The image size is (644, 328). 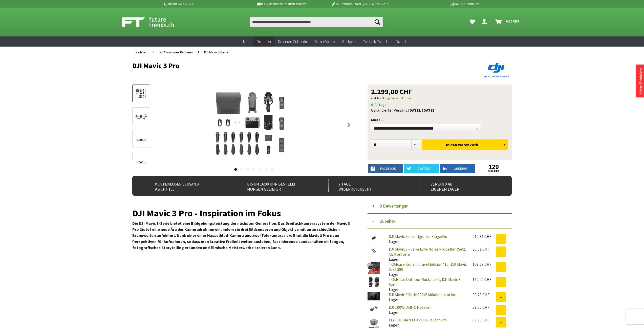 I want to click on a: DJI Mavic 3 intelligenter Flugakku, so click(x=418, y=236).